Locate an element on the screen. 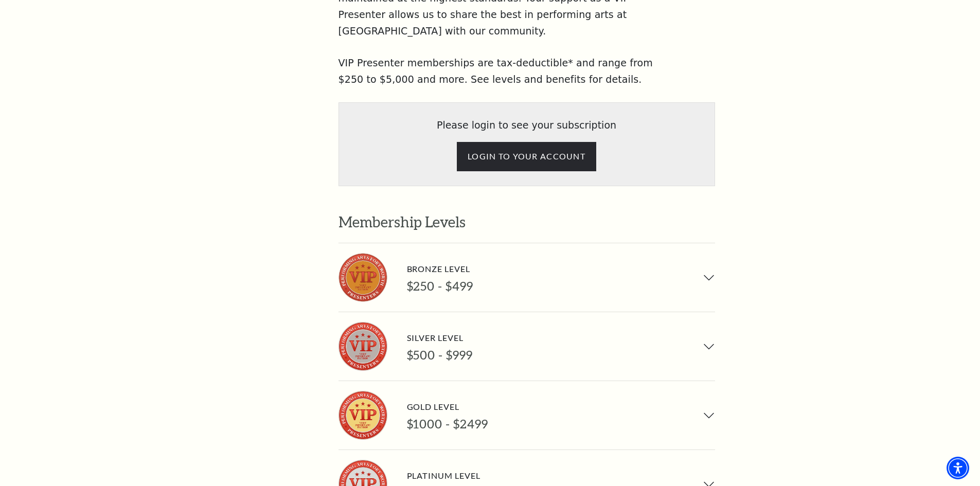 The width and height of the screenshot is (980, 486). button: Gold Level Gold Level $1000 - $2499 is located at coordinates (527, 415).